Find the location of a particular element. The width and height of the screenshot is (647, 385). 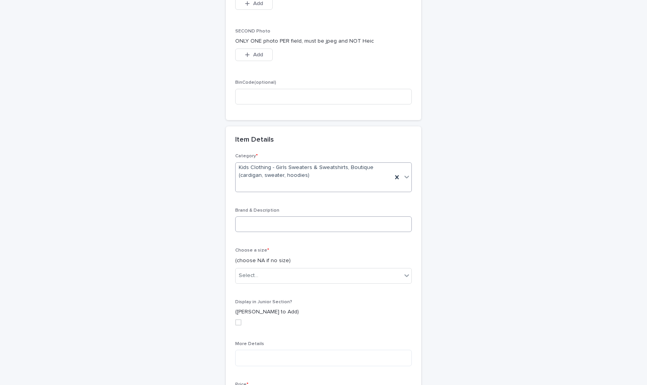

span: Choose a size is located at coordinates (252, 250).